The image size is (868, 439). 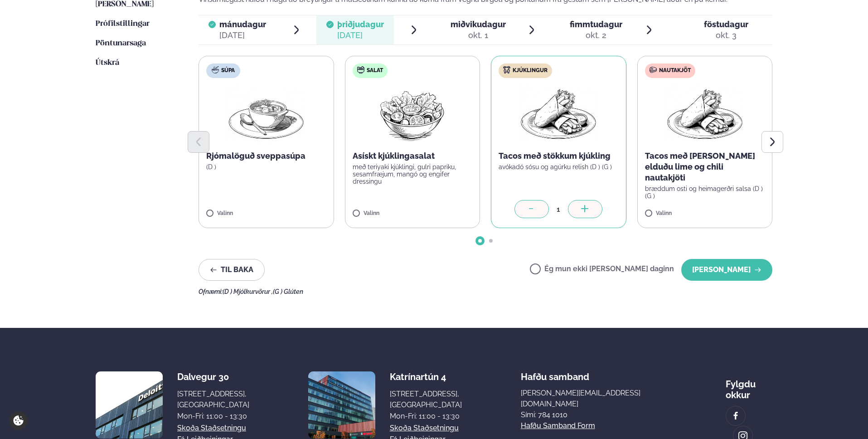 What do you see at coordinates (122, 23) in the screenshot?
I see `span: Prófílstillingar` at bounding box center [122, 23].